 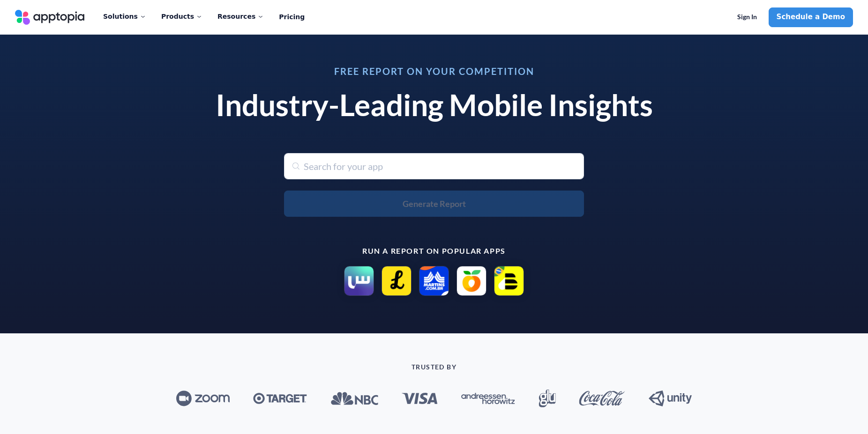 What do you see at coordinates (434, 105) in the screenshot?
I see `h1: Industry-Leading Mobile Insights` at bounding box center [434, 105].